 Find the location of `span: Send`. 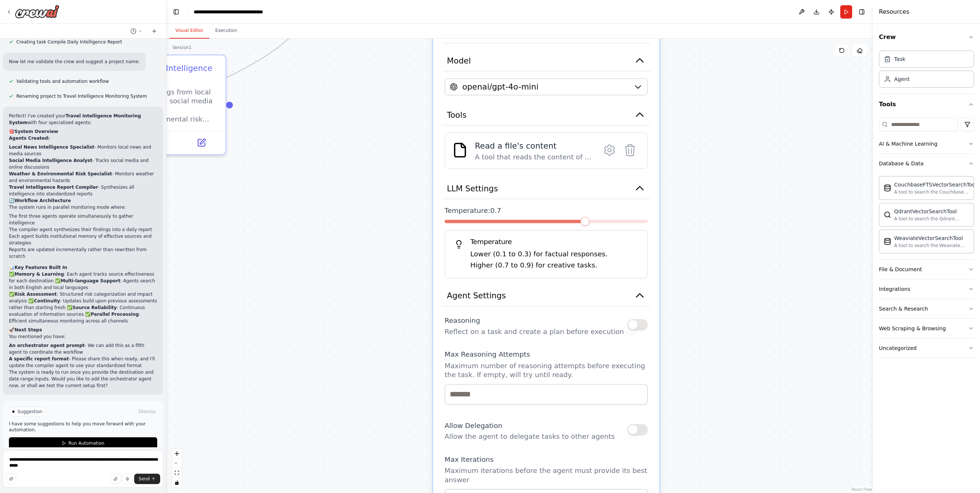

span: Send is located at coordinates (144, 479).